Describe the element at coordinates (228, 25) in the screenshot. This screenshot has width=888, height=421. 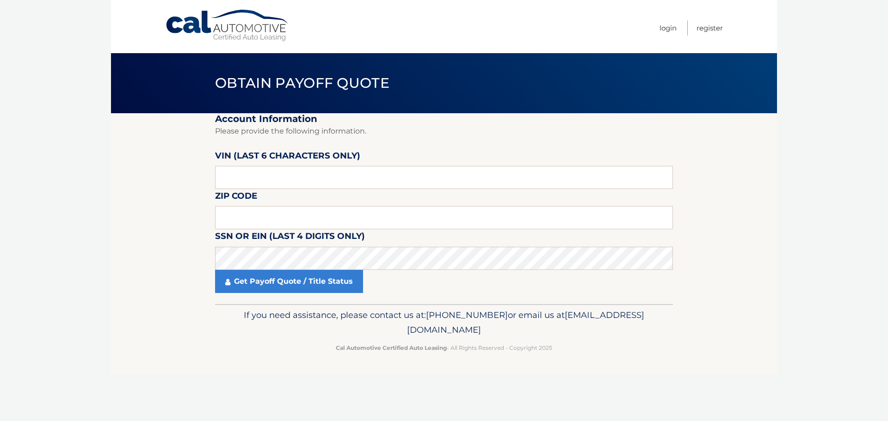
I see `a: Cal Automotive` at that location.